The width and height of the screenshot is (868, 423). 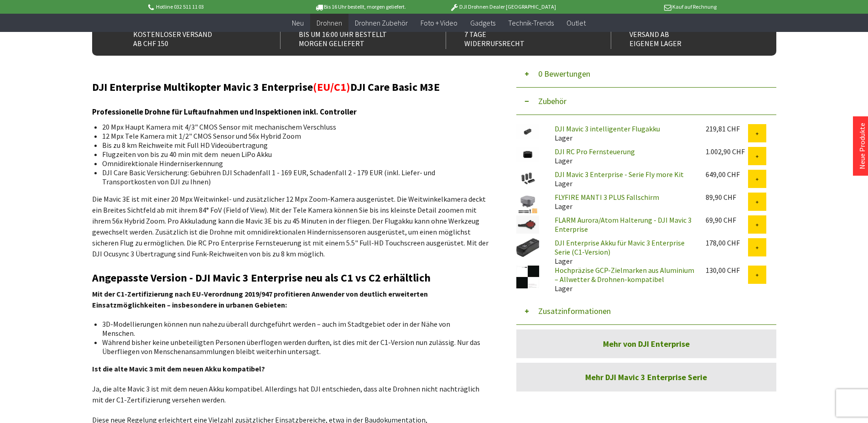 What do you see at coordinates (727, 243) in the screenshot?
I see `div: 178,00 CHF` at bounding box center [727, 243].